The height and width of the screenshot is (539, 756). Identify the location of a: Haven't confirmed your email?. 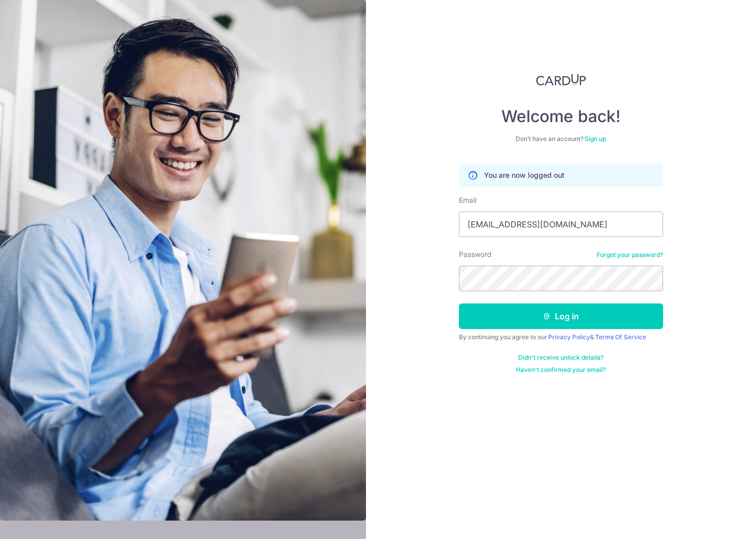
(561, 370).